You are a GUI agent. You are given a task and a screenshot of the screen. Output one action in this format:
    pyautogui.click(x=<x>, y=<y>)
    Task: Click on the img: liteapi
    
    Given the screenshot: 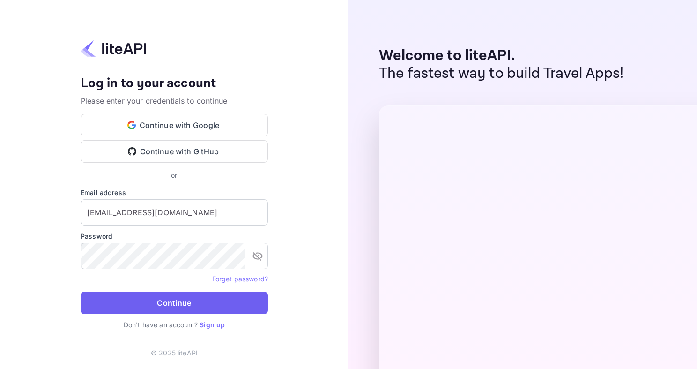 What is the action you would take?
    pyautogui.click(x=113, y=48)
    